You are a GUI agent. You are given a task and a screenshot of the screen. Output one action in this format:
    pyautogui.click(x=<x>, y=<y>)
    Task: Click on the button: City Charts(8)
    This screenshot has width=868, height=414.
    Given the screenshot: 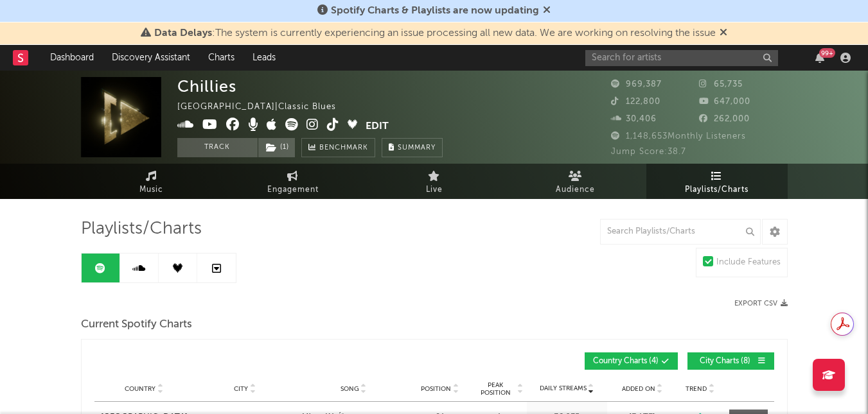 What is the action you would take?
    pyautogui.click(x=730, y=361)
    